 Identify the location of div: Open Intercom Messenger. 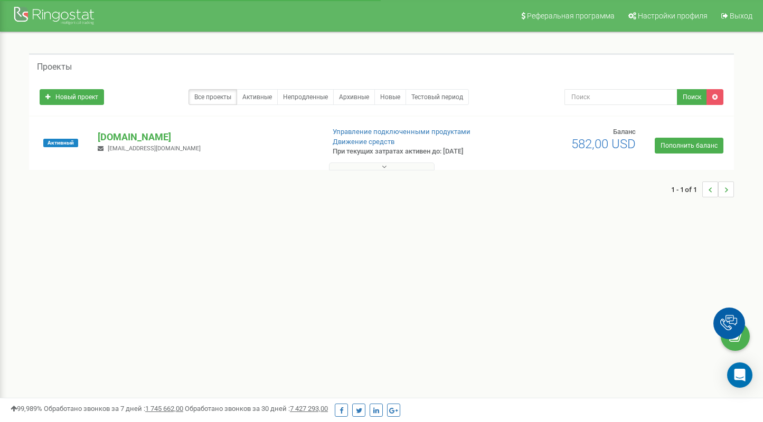
(740, 375).